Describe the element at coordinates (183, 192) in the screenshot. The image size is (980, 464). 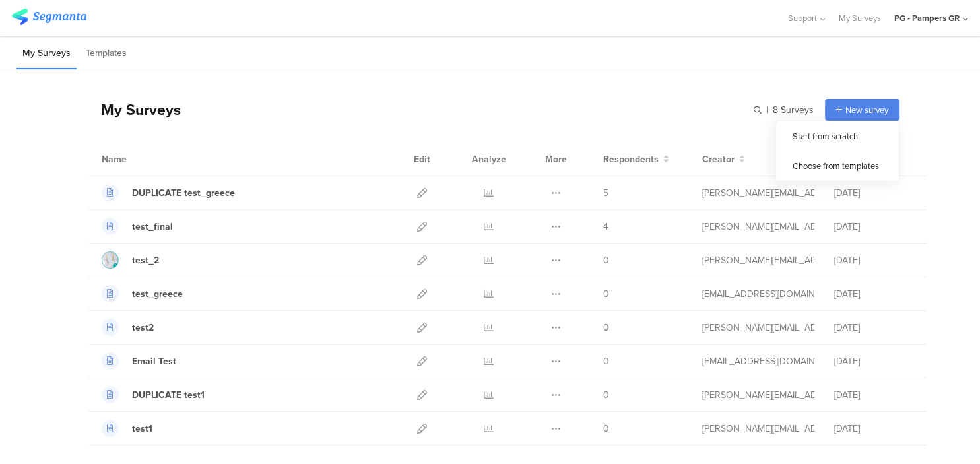
I see `div: DUPLICATE test_greece` at that location.